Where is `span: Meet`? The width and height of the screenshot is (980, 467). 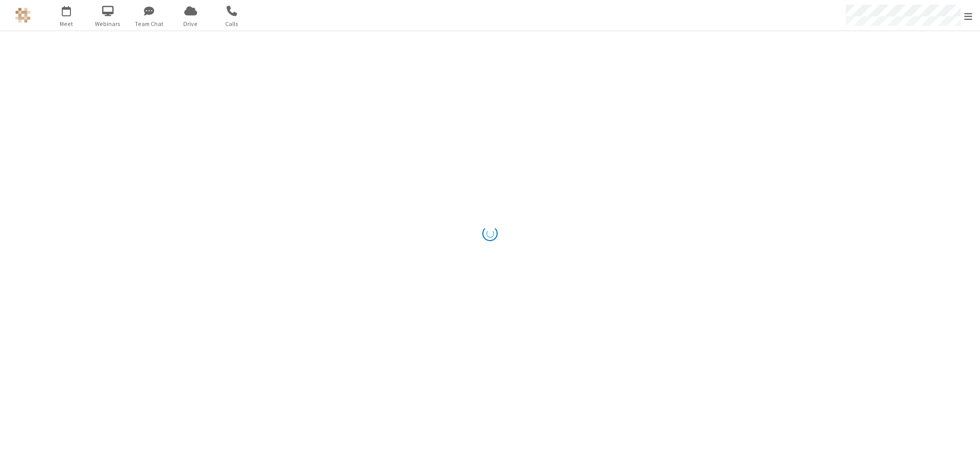 span: Meet is located at coordinates (67, 24).